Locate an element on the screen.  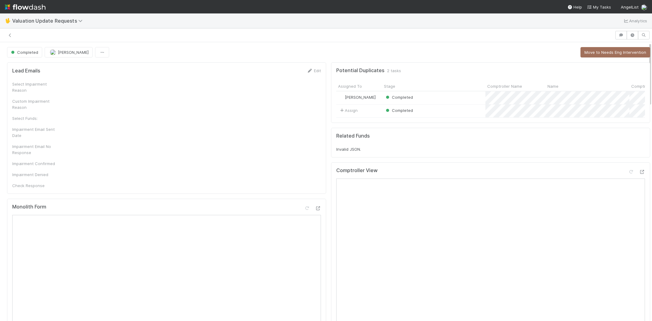
span: 2 tasks is located at coordinates (394, 71).